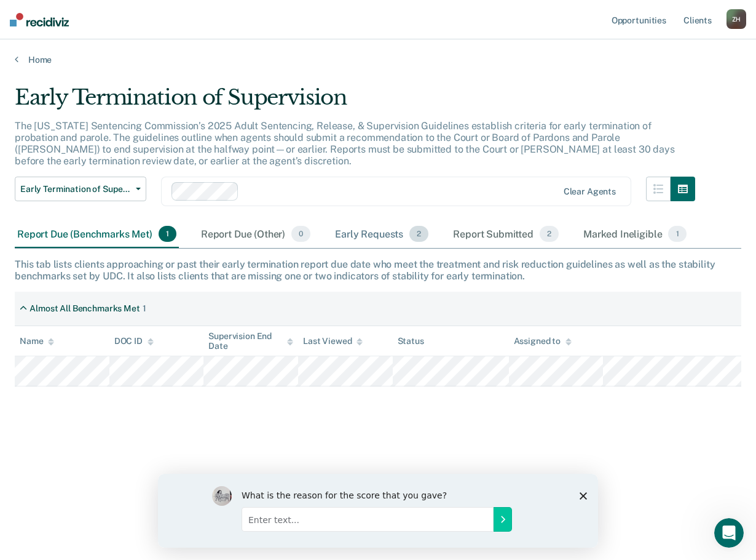 The image size is (756, 560). What do you see at coordinates (426, 22) in the screenshot?
I see `div: Close survey` at bounding box center [426, 22].